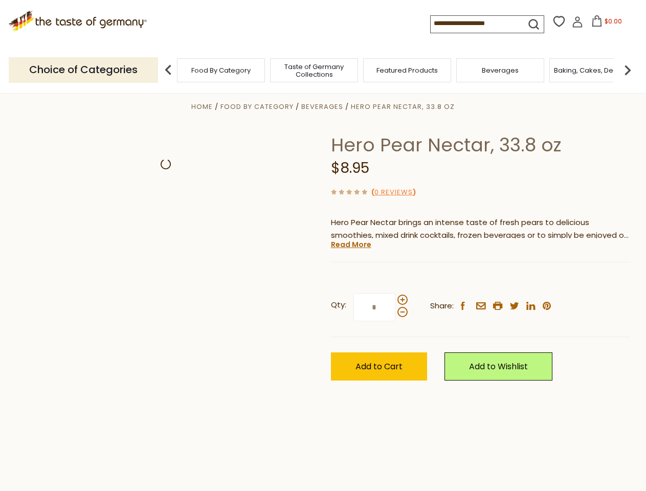  What do you see at coordinates (593, 70) in the screenshot?
I see `a: Baking, Cakes, Desserts` at bounding box center [593, 70].